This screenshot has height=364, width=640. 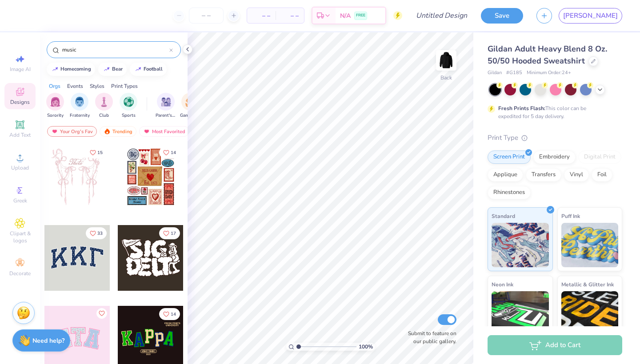 What do you see at coordinates (79, 115) in the screenshot?
I see `span: Fraternity` at bounding box center [79, 115].